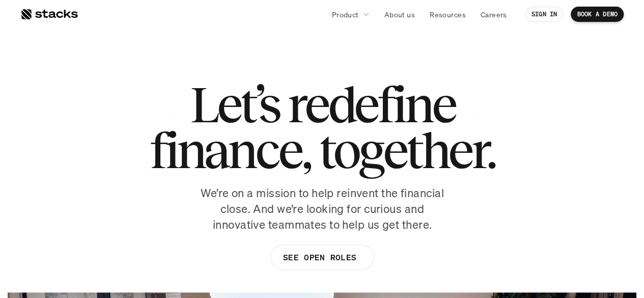 The height and width of the screenshot is (298, 644). Describe the element at coordinates (544, 14) in the screenshot. I see `a: SIGN IN` at that location.